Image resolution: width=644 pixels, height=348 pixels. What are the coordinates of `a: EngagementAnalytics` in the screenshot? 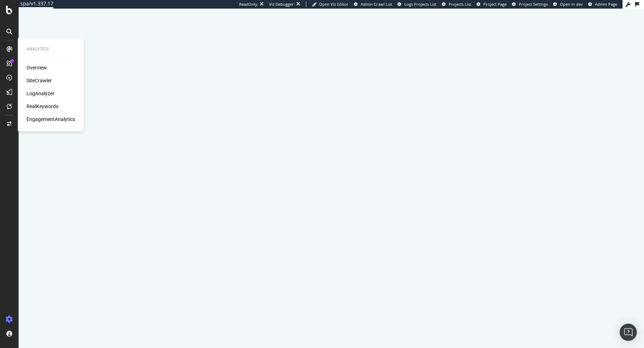 It's located at (51, 119).